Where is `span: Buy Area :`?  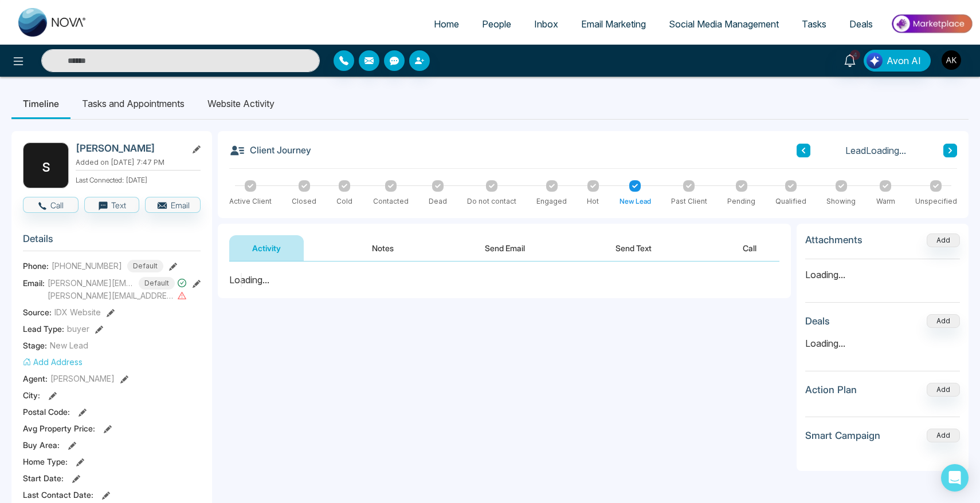
span: Buy Area : is located at coordinates (41, 445).